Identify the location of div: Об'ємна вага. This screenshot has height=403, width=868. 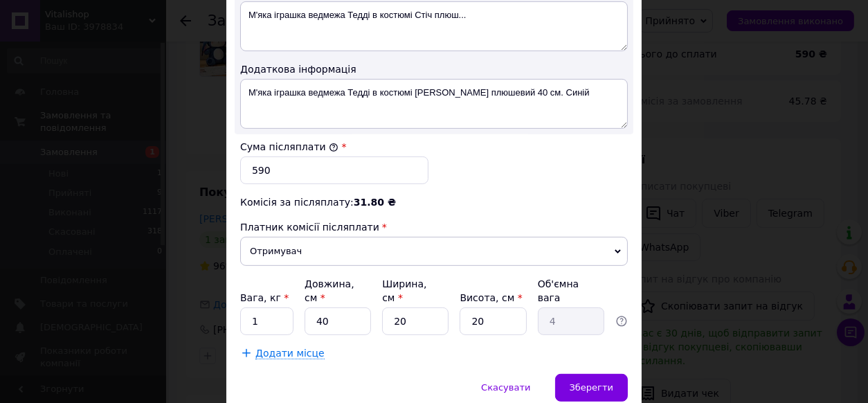
(570, 290).